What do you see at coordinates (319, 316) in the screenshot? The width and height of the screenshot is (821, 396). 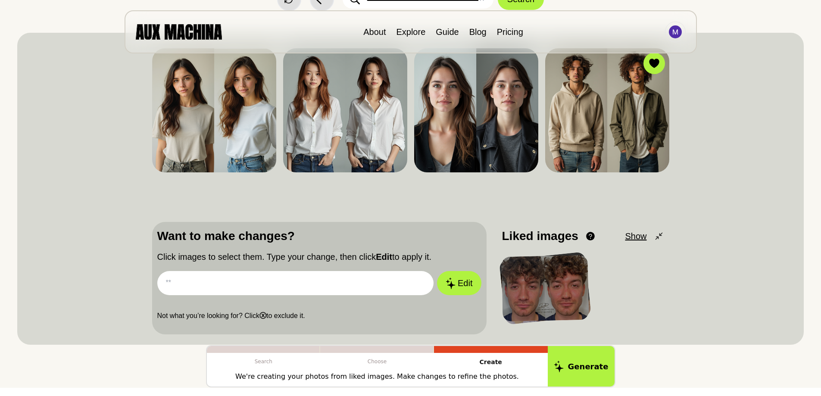 I see `p: Not what you’re looking for? Click to exclude it.` at bounding box center [319, 316].